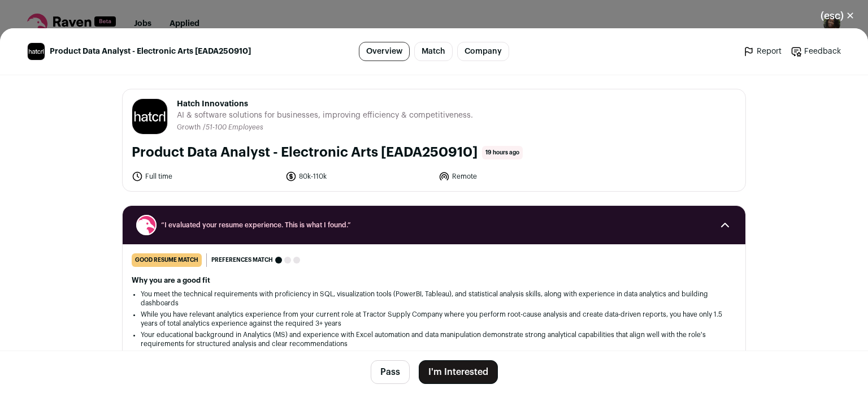  I want to click on li: You meet the technical requirements with proficiency in SQL, visualization tools (PowerBI, Tablea..., so click(434, 298).